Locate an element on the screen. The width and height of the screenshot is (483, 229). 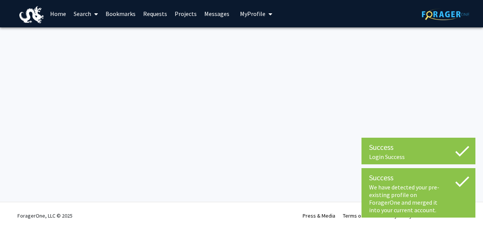
img: ForagerOne Logo is located at coordinates (445, 14).